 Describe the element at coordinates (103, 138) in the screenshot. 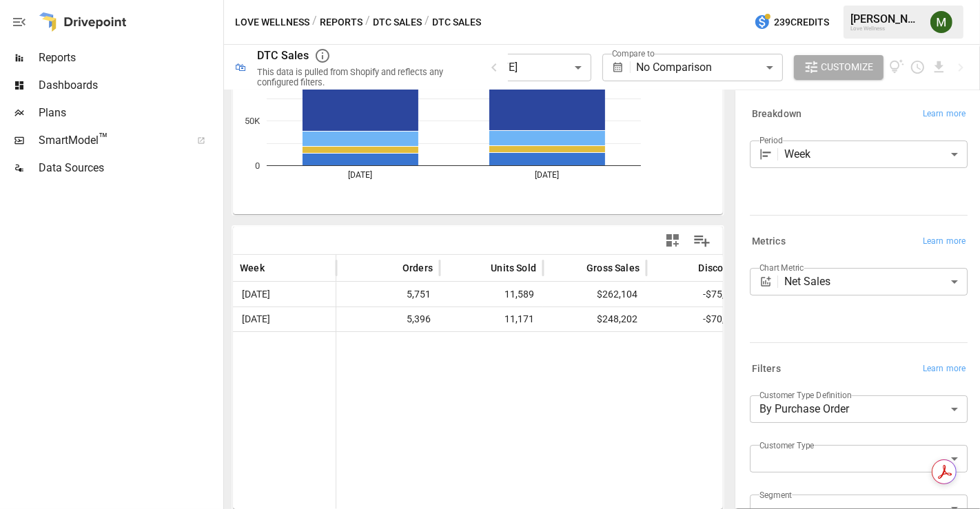

I see `span: ™` at that location.